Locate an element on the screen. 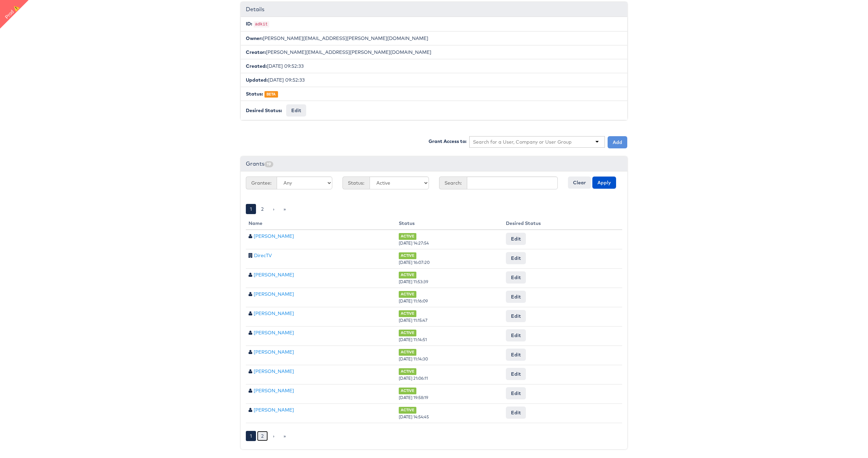 The image size is (868, 458). th: Name is located at coordinates (320, 224).